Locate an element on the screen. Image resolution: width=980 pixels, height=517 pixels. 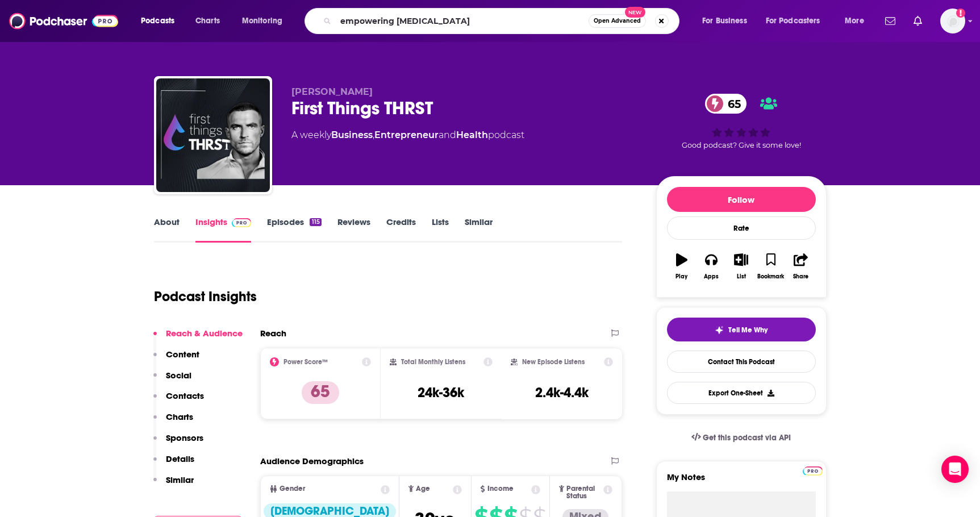
img: User Profile is located at coordinates (953, 21).